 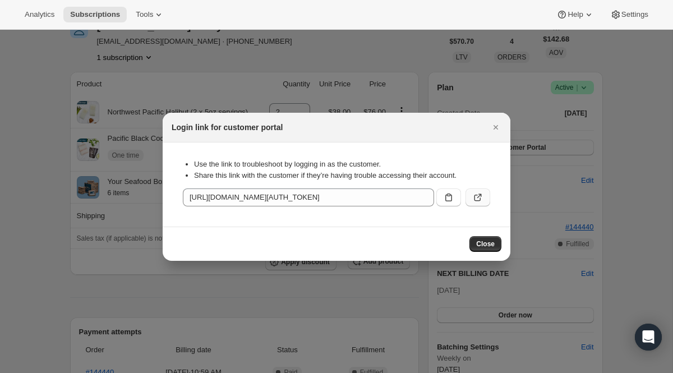 What do you see at coordinates (648, 337) in the screenshot?
I see `div: Open Intercom Messenger` at bounding box center [648, 337].